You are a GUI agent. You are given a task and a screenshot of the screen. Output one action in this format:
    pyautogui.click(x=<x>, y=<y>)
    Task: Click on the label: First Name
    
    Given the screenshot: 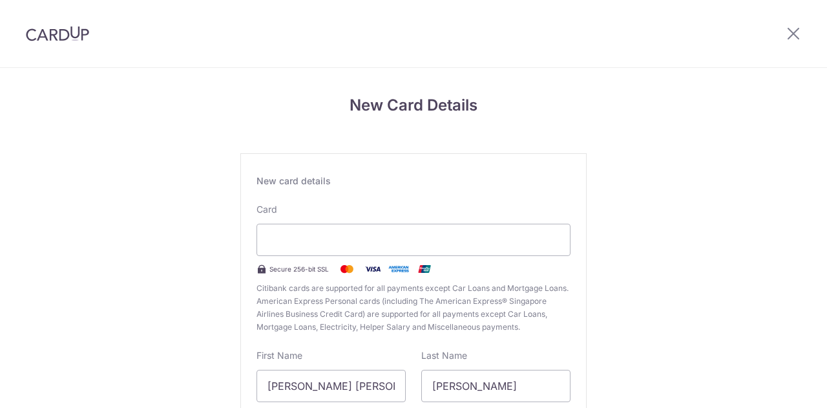 What is the action you would take?
    pyautogui.click(x=279, y=355)
    